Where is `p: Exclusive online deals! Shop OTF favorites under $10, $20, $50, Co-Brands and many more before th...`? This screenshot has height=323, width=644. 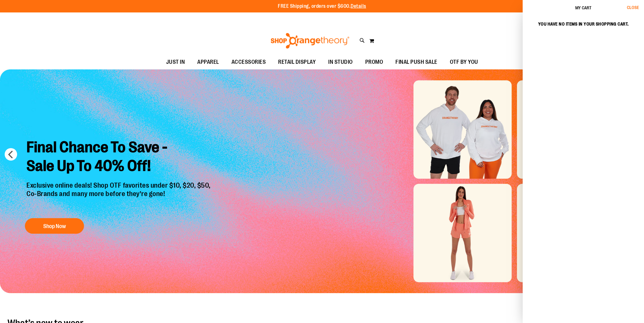 p: Exclusive online deals! Shop OTF favorites under $10, $20, $50, Co-Brands and many more before th... is located at coordinates (119, 197).